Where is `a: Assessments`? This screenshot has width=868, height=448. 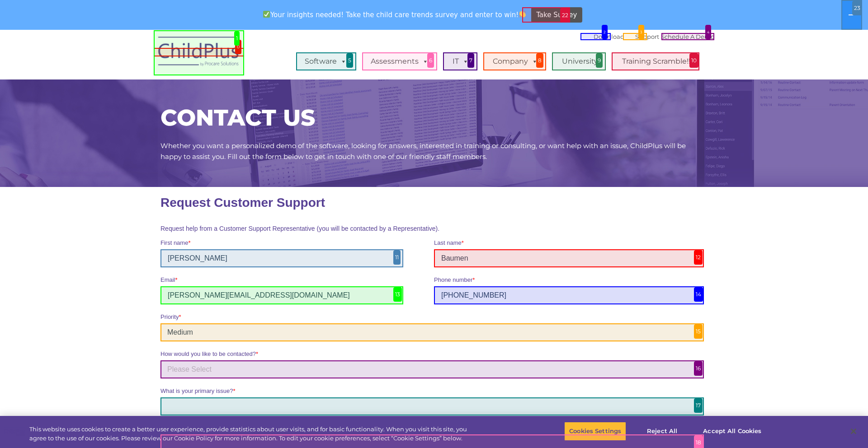 a: Assessments is located at coordinates (400, 61).